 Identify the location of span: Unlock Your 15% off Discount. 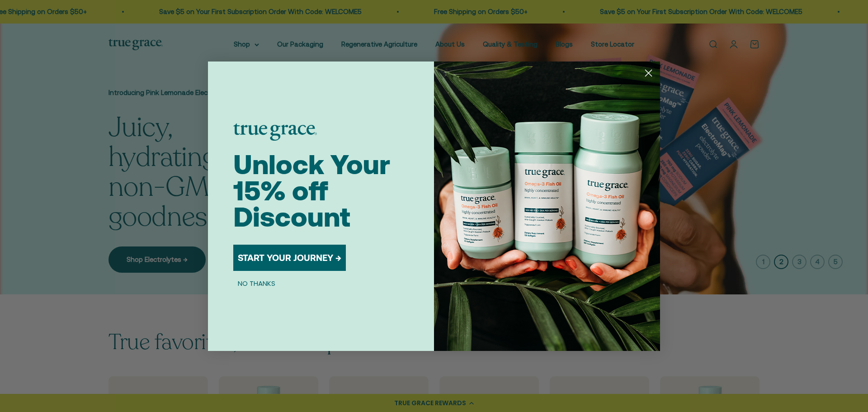
(311, 191).